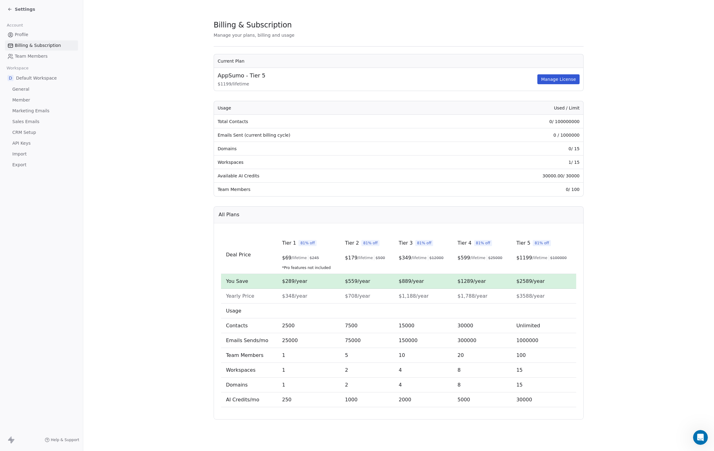 The width and height of the screenshot is (714, 451). I want to click on td: 0 / 15, so click(518, 149).